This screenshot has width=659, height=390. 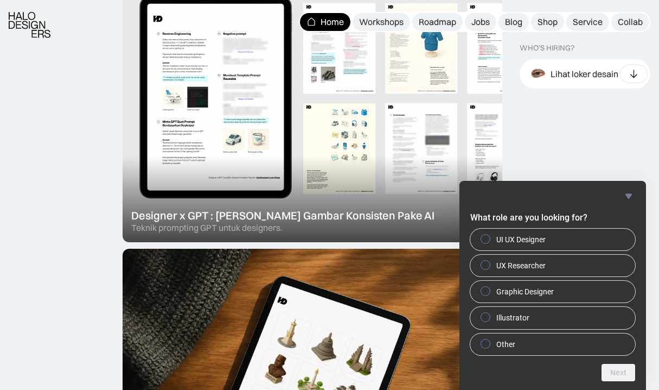 I want to click on a: Collab, so click(x=631, y=22).